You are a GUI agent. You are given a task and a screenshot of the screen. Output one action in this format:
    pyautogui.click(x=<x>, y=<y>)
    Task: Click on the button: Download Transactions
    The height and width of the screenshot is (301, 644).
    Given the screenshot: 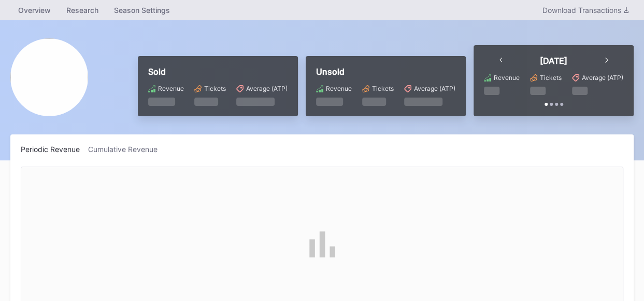 What is the action you would take?
    pyautogui.click(x=586, y=10)
    